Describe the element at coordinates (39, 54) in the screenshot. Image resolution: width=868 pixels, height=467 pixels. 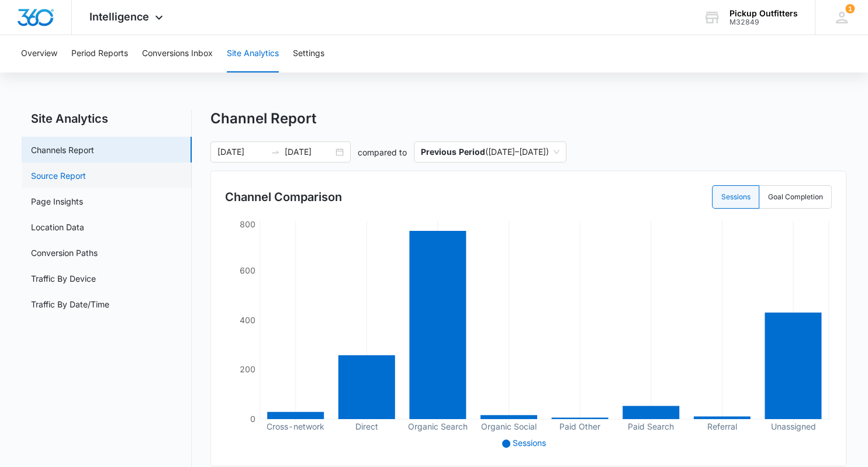
I see `button: Overview` at that location.